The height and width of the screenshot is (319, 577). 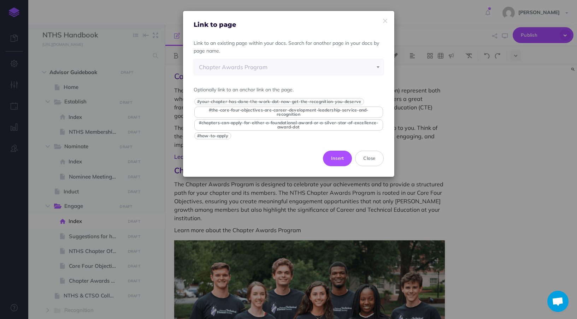 What do you see at coordinates (288, 47) in the screenshot?
I see `p: Link to an existing page within your docs. Search for another page in your docs by page name.` at bounding box center [288, 47].